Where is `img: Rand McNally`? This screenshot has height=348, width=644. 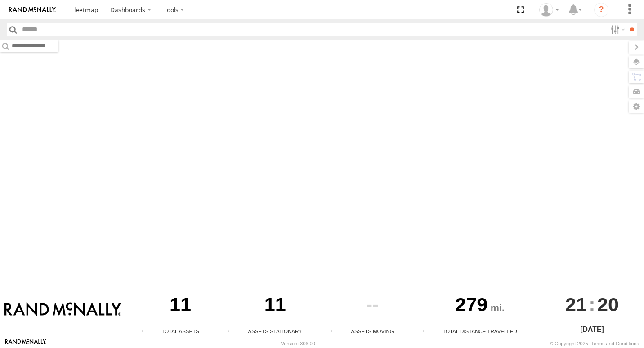 img: Rand McNally is located at coordinates (62, 310).